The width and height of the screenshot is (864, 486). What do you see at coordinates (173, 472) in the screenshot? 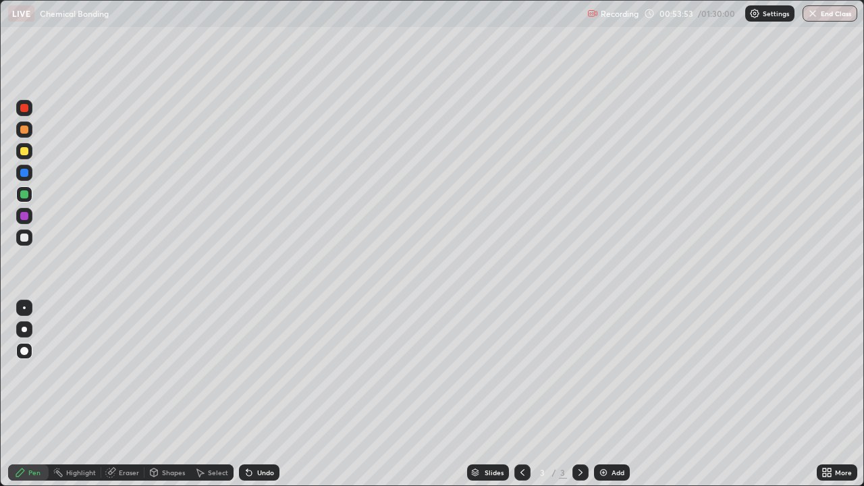
I see `div: Shapes` at bounding box center [173, 472].